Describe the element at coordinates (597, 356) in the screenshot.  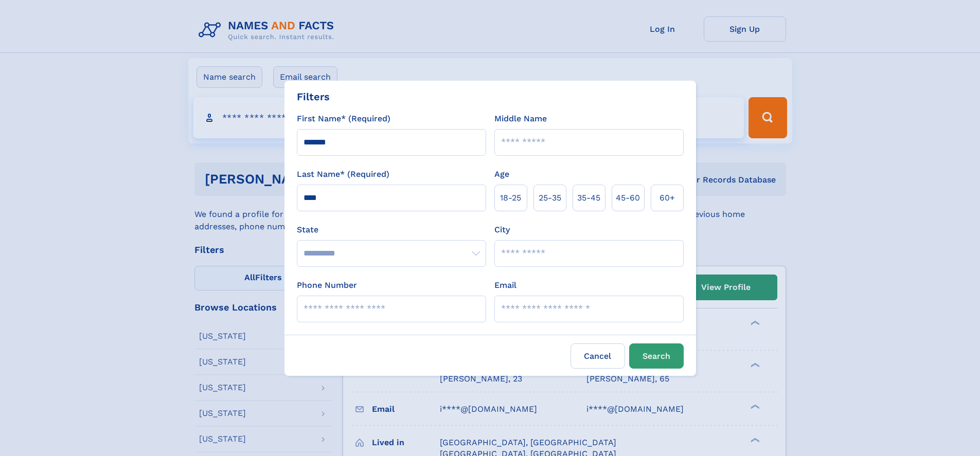
I see `label: Cancel` at that location.